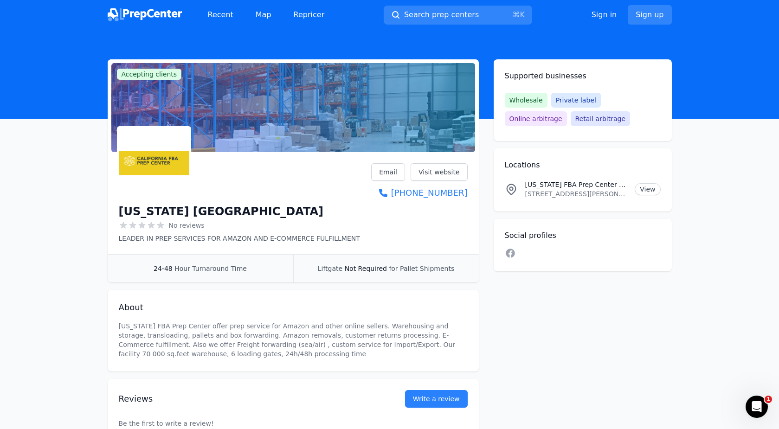  Describe the element at coordinates (536, 119) in the screenshot. I see `span: Online arbitrage` at that location.